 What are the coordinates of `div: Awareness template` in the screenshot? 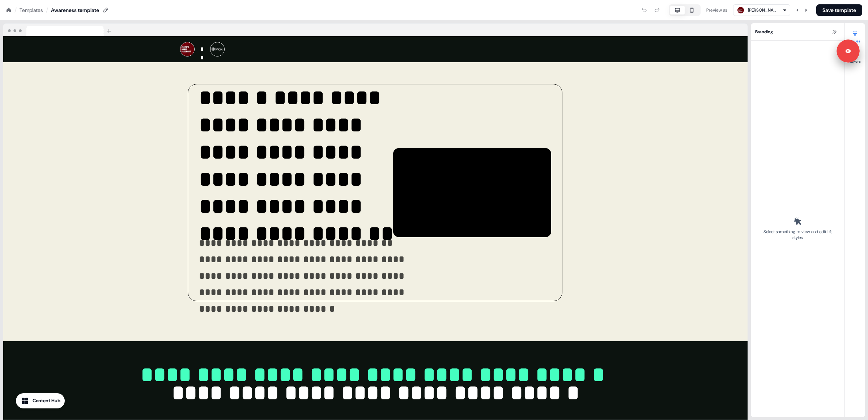 It's located at (75, 10).